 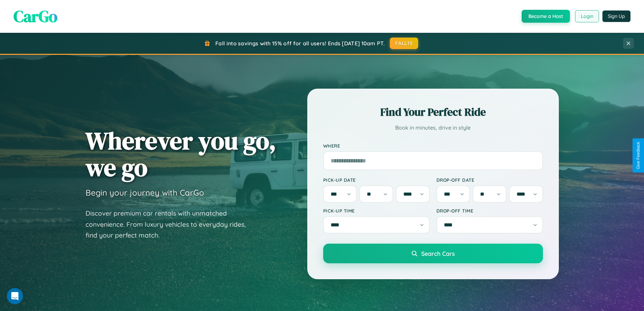 I want to click on span: CarGo, so click(x=35, y=16).